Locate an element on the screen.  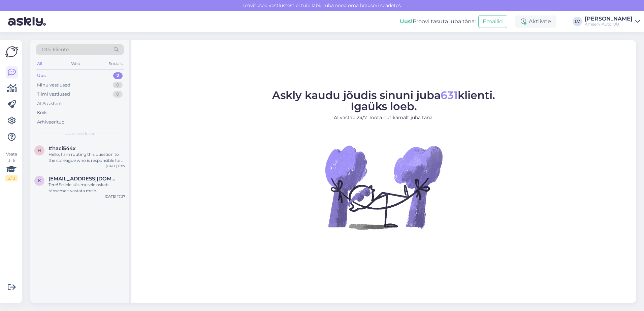
div: Tiimi vestlused is located at coordinates (53, 94).